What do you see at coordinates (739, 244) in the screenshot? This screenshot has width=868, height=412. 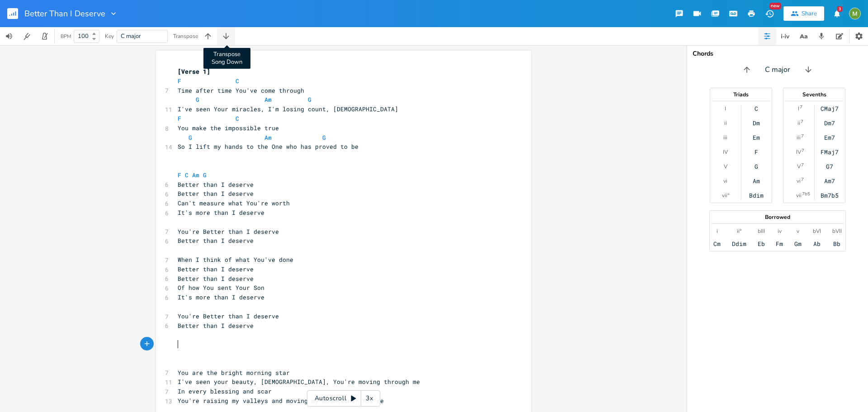 I see `div: Ddim` at bounding box center [739, 244].